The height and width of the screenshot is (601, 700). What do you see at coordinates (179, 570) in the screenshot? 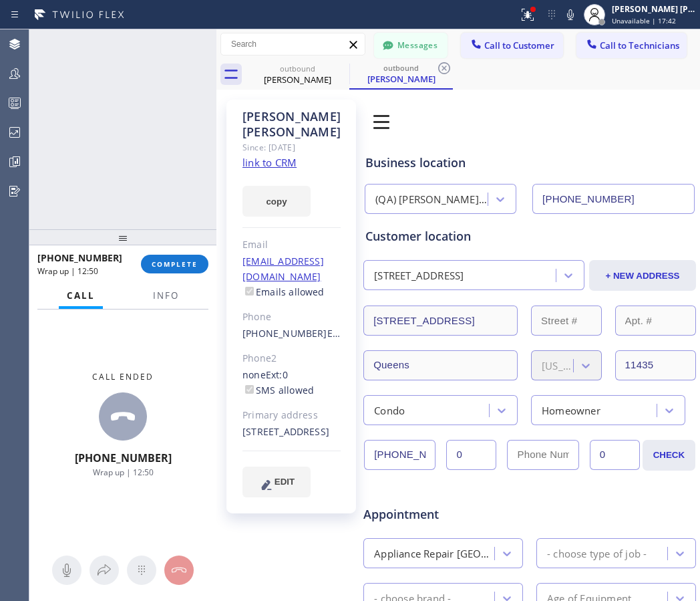
I see `button: Hang up` at bounding box center [179, 570].